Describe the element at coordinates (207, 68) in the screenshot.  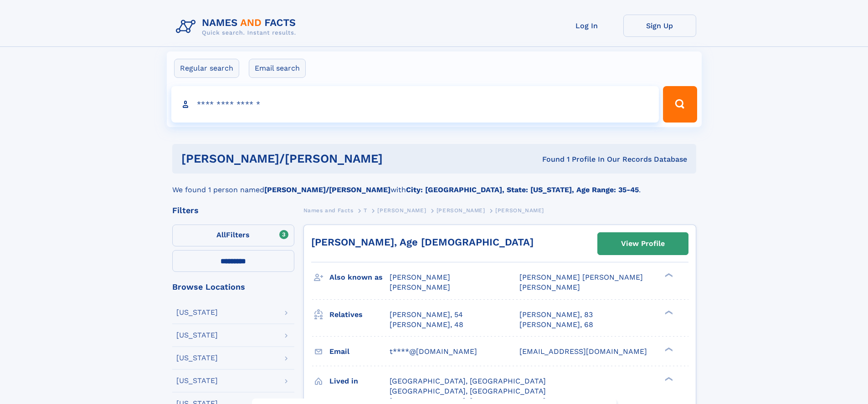
I see `label: Regular search` at that location.